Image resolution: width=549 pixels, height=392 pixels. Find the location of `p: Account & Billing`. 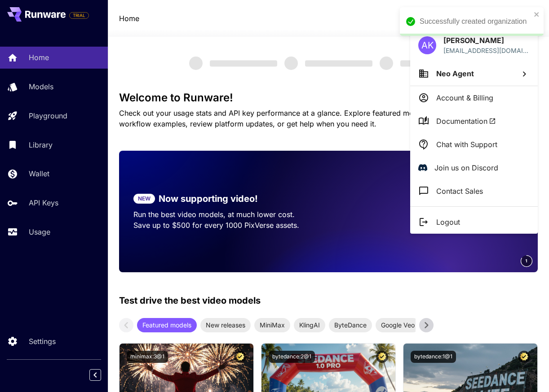

p: Account & Billing is located at coordinates (464, 98).